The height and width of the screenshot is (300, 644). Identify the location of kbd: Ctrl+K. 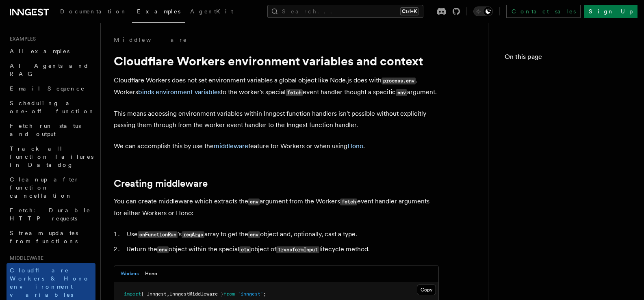
(409, 11).